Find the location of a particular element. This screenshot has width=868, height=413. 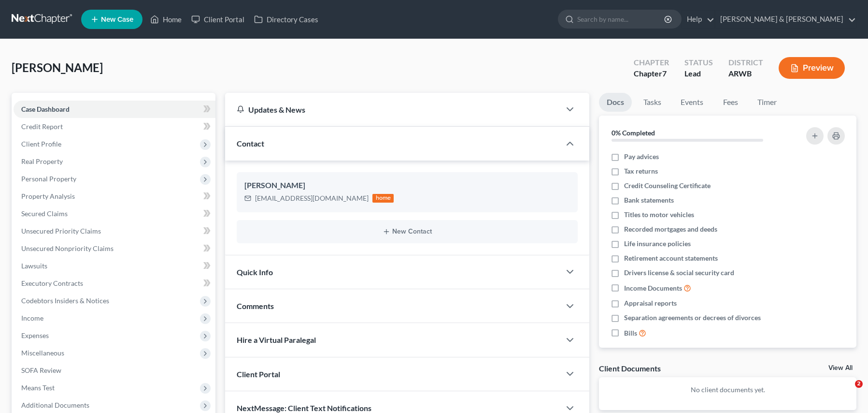

a: Unsecured Nonpriority Claims is located at coordinates (114, 249).